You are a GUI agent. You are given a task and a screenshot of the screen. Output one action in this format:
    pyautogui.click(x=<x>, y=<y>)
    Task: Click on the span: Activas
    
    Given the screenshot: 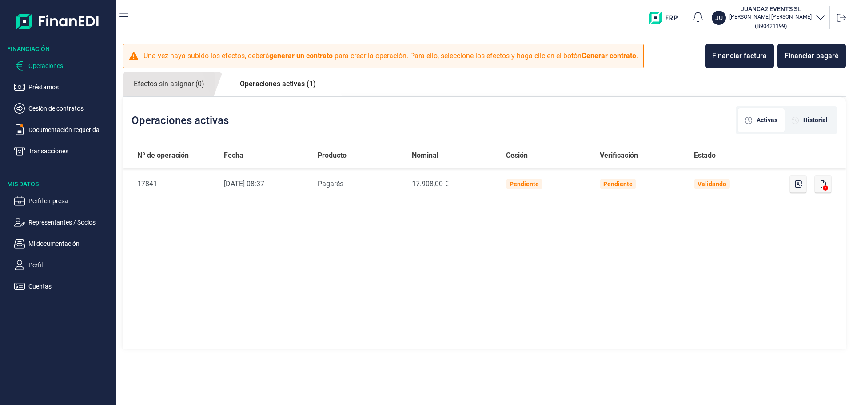 What is the action you would take?
    pyautogui.click(x=767, y=120)
    